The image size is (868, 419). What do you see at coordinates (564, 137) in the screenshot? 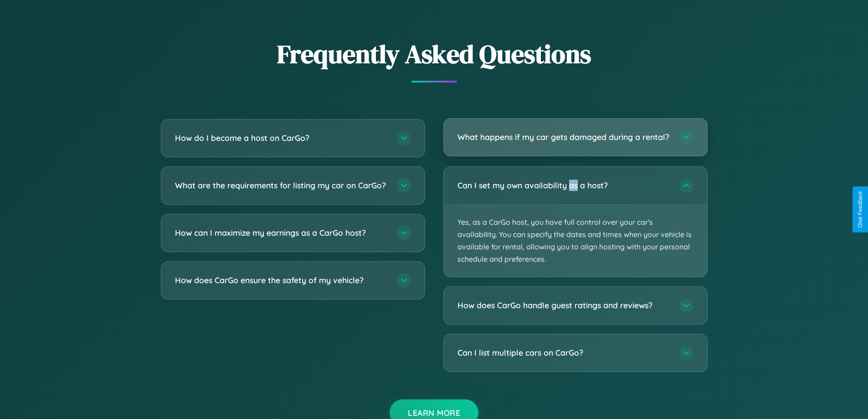
I see `h3: What happens if my car gets damaged during a rental?` at bounding box center [564, 137].